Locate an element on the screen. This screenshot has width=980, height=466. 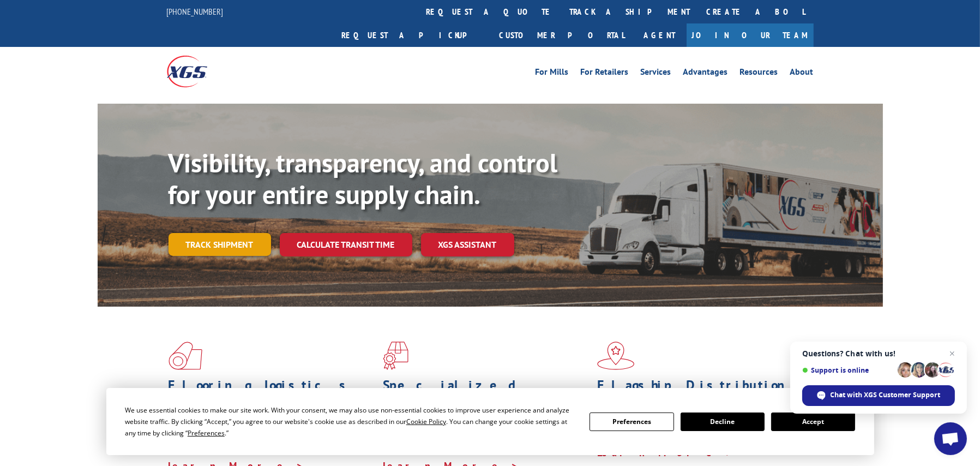
div: We use essential cookies to make our site work. With your consent, we may also use non-essential ... is located at coordinates (351, 421).